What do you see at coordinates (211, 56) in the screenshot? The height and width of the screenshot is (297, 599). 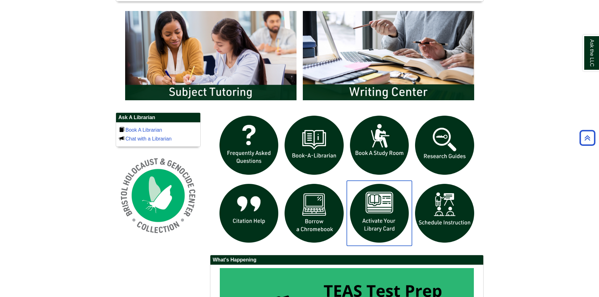 I see `img: Subject Tutoring Information` at bounding box center [211, 56].